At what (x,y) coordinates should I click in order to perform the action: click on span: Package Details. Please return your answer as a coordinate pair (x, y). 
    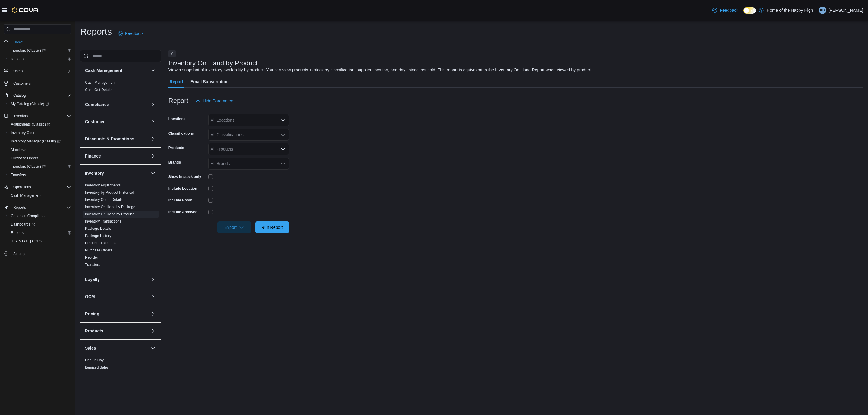
    Looking at the image, I should click on (98, 229).